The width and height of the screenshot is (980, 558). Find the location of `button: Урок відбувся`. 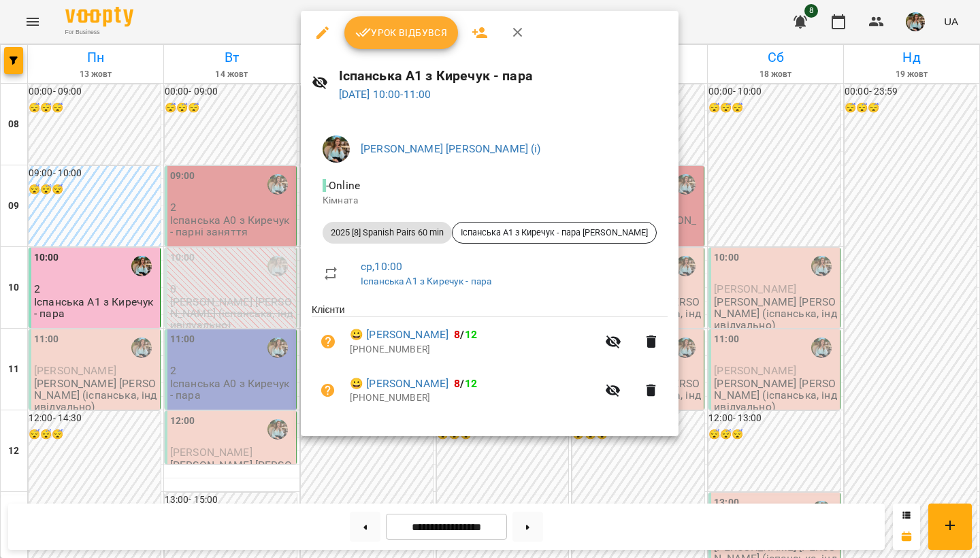

button: Урок відбувся is located at coordinates (402, 32).